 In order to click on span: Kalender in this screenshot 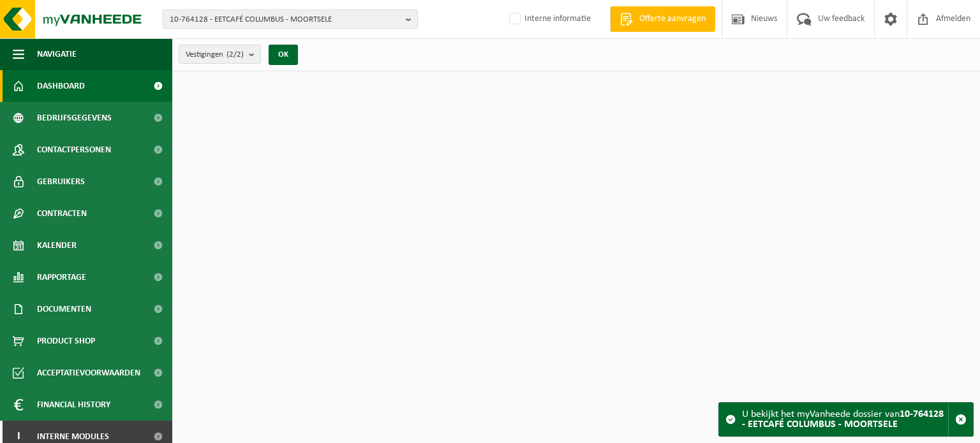, I will do `click(57, 246)`.